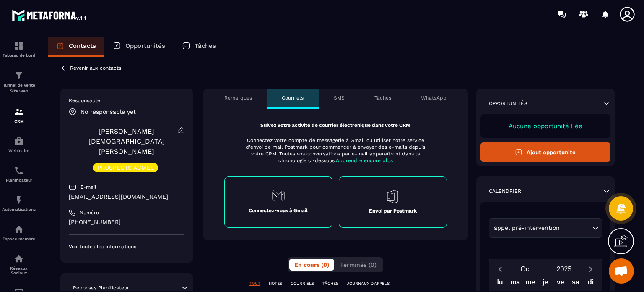 This screenshot has height=292, width=644. I want to click on p: Calendrier, so click(505, 191).